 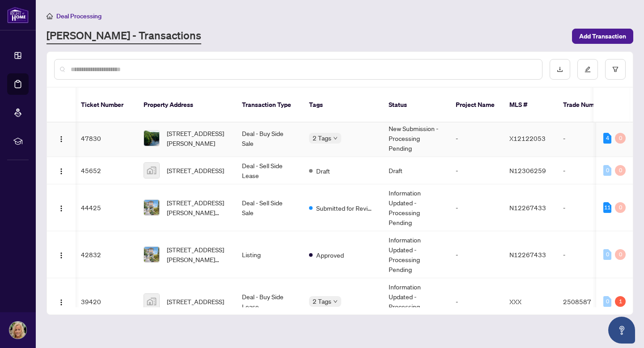 I want to click on th: Status, so click(x=415, y=105).